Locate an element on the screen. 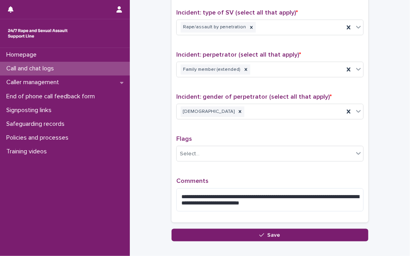 This screenshot has height=256, width=410. span: Comments is located at coordinates (192, 181).